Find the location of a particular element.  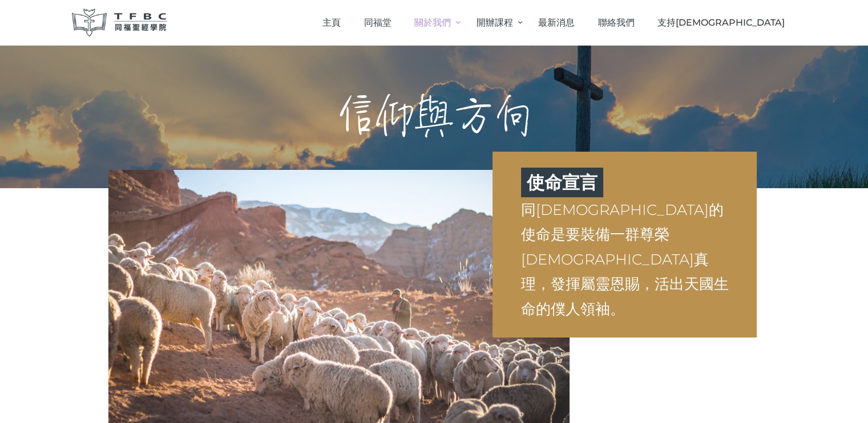

a: 最新消息 is located at coordinates (556, 22).